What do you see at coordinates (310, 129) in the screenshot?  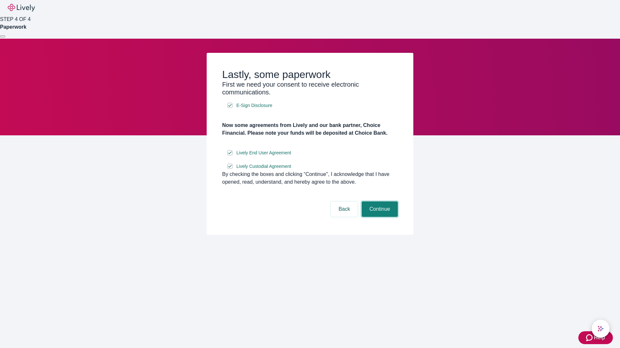 I see `h4: Now some agreements from Lively and our bank partner, Choice Financial. Please note your funds wi...` at bounding box center [310, 129].